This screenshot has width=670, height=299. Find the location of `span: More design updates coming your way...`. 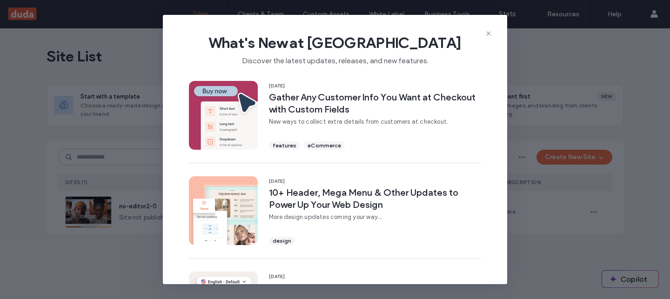

span: More design updates coming your way... is located at coordinates (375, 217).